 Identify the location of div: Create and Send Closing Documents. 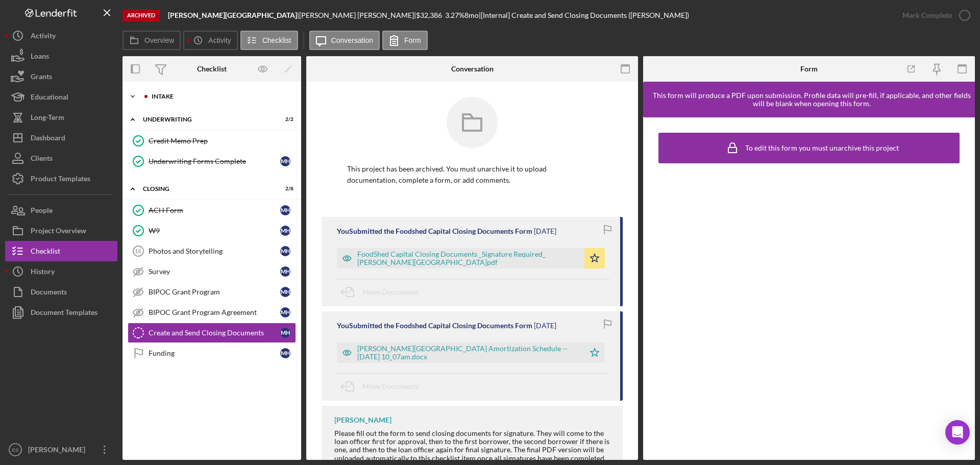
(215, 333).